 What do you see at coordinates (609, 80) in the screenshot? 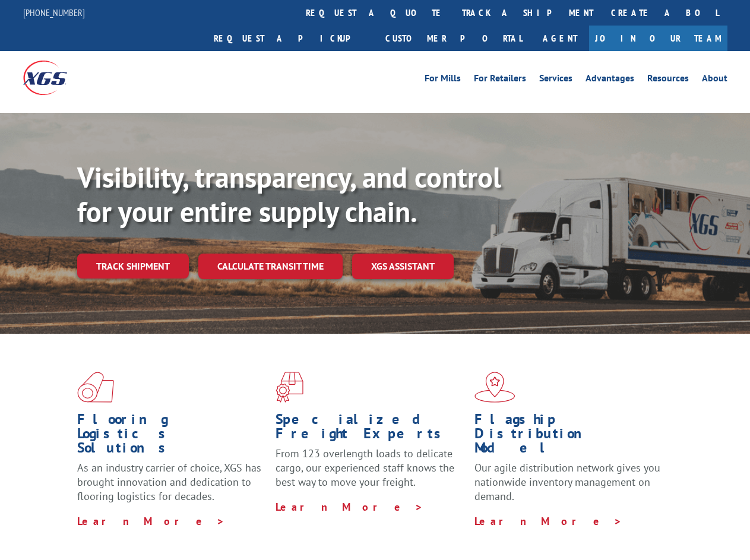
I see `a: Advantages` at bounding box center [609, 80].